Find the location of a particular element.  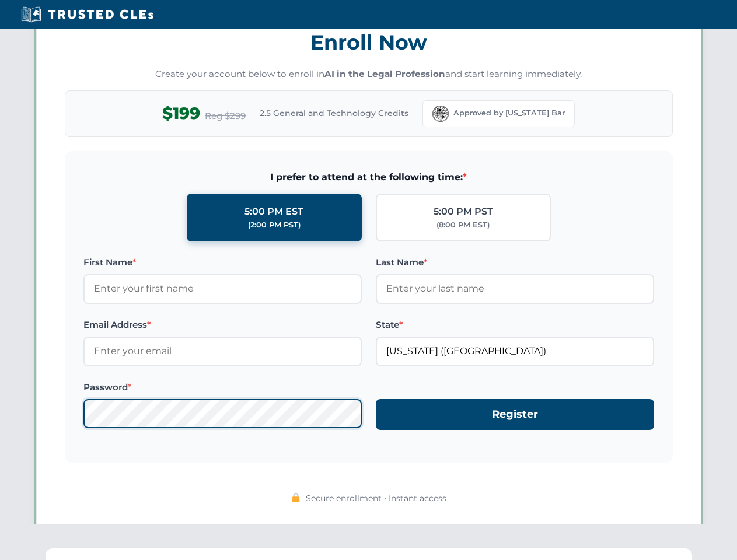

span: Secure enrollment • Instant access is located at coordinates (376, 498).